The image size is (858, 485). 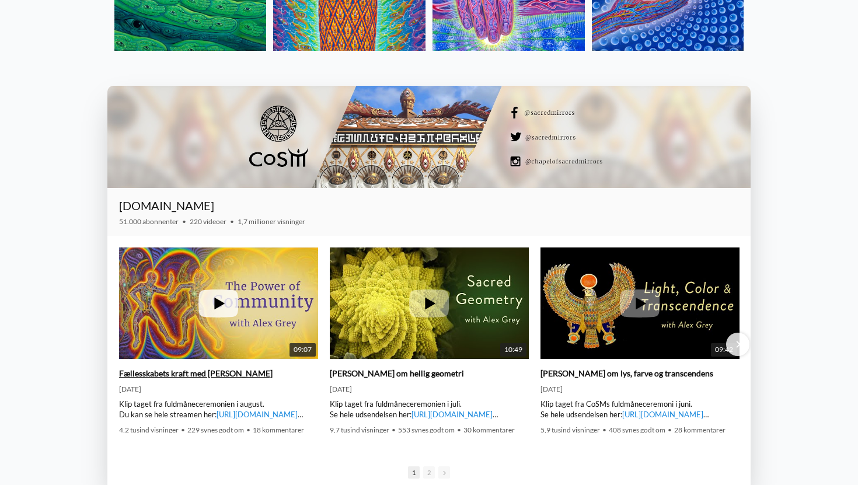 I want to click on font: Du kan se hele streamen her:, so click(x=167, y=414).